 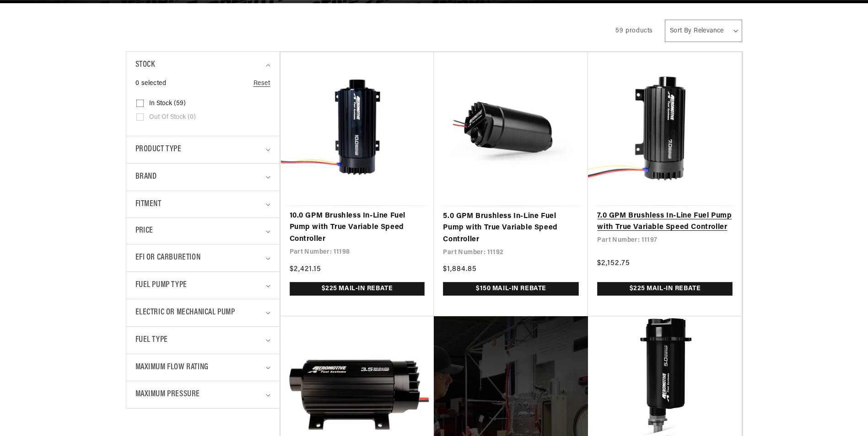 I want to click on summary: EFI or Carburetion (0 selected), so click(x=203, y=258).